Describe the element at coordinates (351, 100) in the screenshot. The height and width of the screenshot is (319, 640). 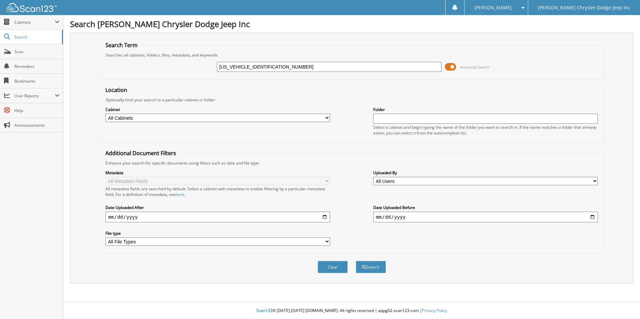
I see `div: Optionally limit your search to a particular cabinet or folder` at that location.